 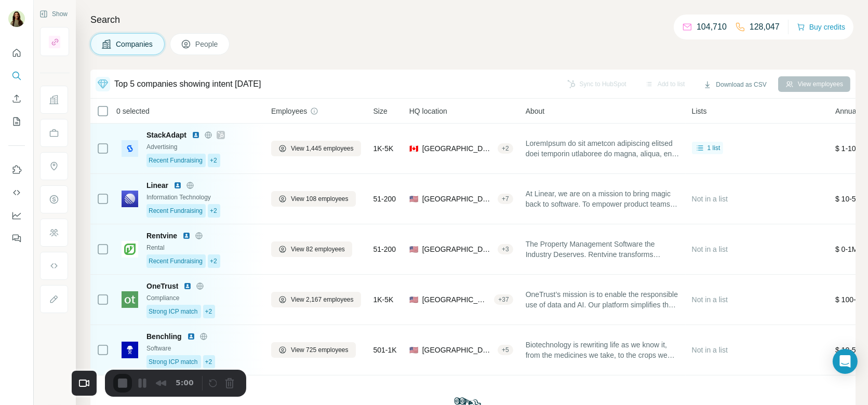 What do you see at coordinates (162, 236) in the screenshot?
I see `span: Rentvine` at bounding box center [162, 236].